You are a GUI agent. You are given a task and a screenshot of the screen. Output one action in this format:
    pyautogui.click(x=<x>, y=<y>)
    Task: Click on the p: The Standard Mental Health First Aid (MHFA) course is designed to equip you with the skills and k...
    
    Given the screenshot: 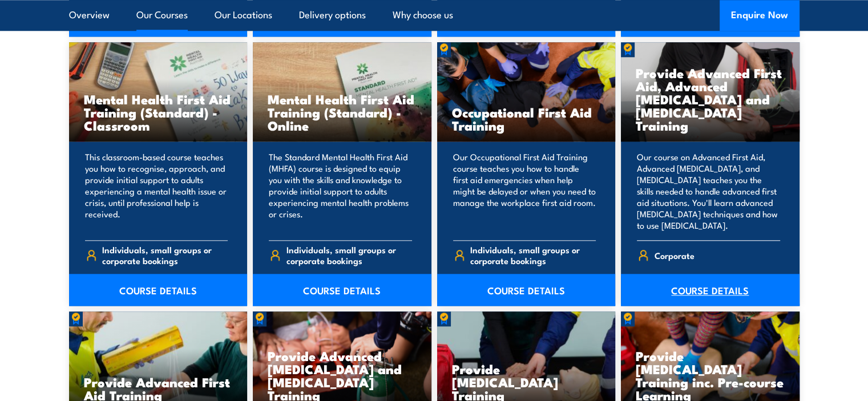 What is the action you would take?
    pyautogui.click(x=340, y=191)
    